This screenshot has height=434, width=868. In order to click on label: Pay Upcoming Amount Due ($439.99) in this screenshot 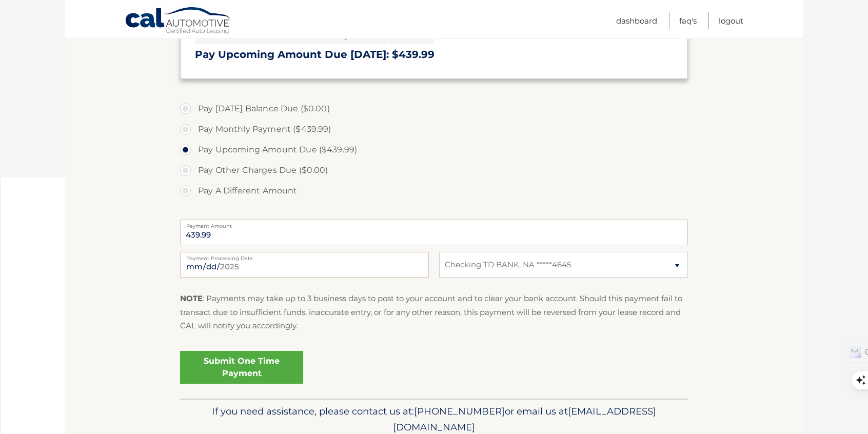, I will do `click(434, 150)`.